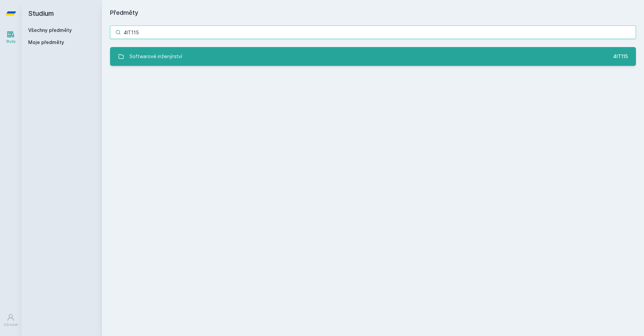  What do you see at coordinates (621, 57) in the screenshot?
I see `div: 4IT115` at bounding box center [621, 57].